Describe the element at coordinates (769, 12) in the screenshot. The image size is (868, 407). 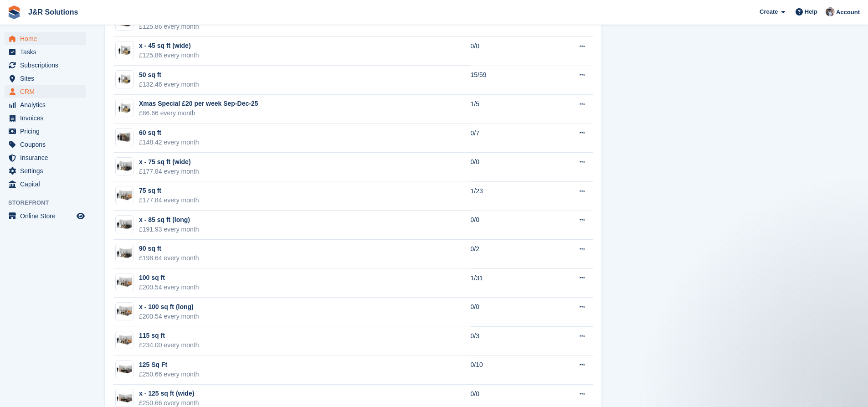
I see `span: Create` at that location.